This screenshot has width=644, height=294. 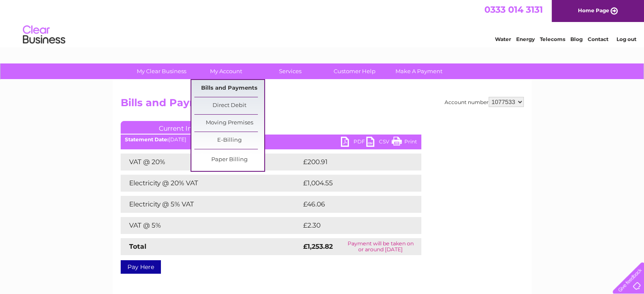 What do you see at coordinates (184, 128) in the screenshot?
I see `a: Current Invoice` at bounding box center [184, 128].